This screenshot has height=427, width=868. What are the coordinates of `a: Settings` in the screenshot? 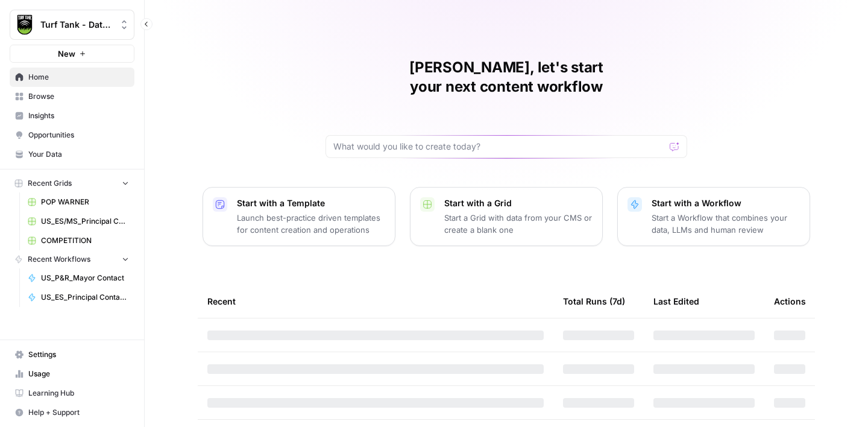 It's located at (72, 354).